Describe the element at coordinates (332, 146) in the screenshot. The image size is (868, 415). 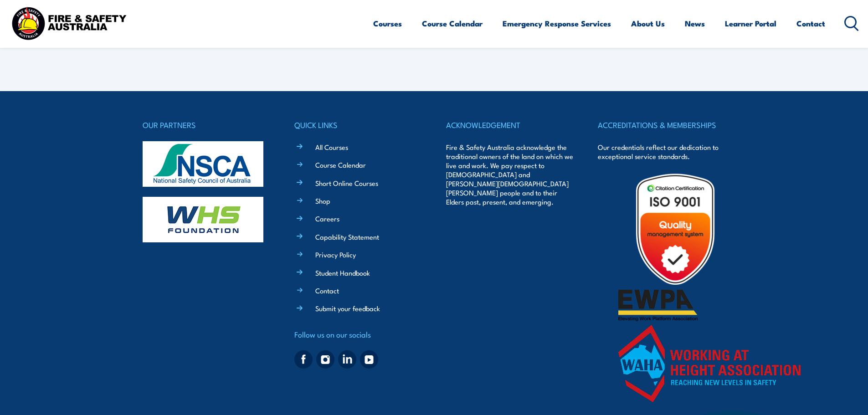
I see `a: All Courses` at that location.